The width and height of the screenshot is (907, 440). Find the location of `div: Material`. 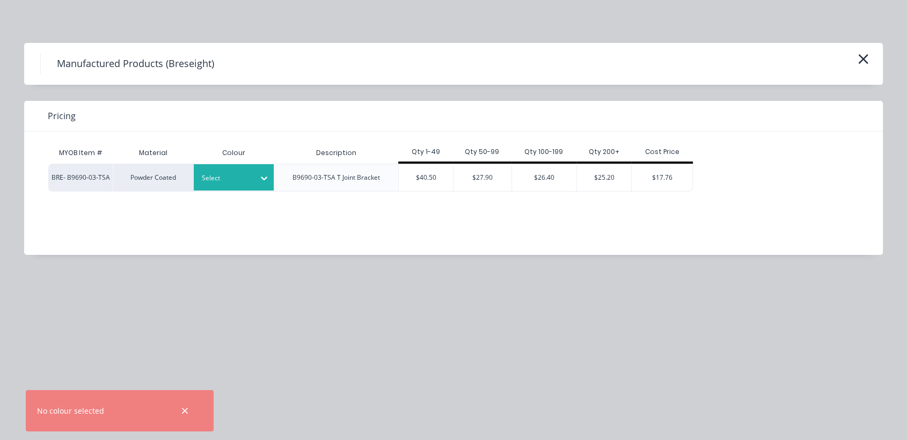

div: Material is located at coordinates (153, 153).